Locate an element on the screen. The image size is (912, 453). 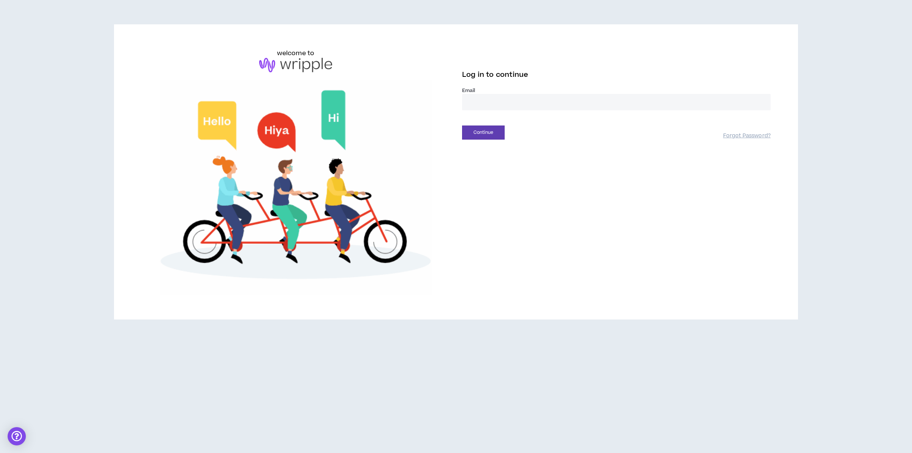
img: Welcome to Wripple is located at coordinates (296, 187).